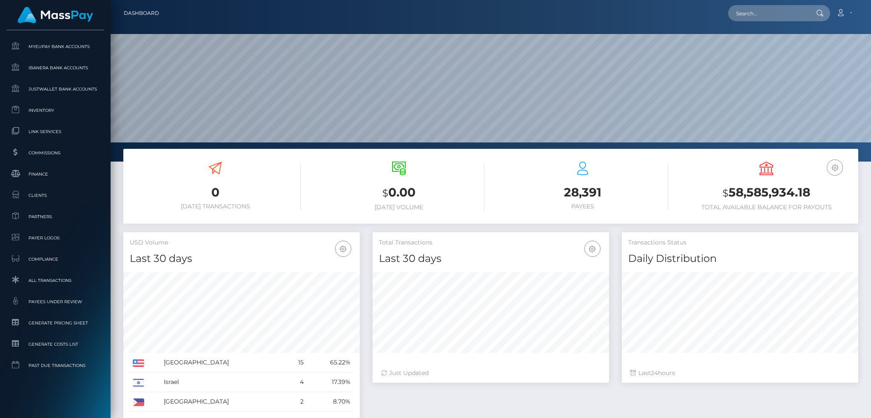  Describe the element at coordinates (55, 195) in the screenshot. I see `span: Clients` at that location.